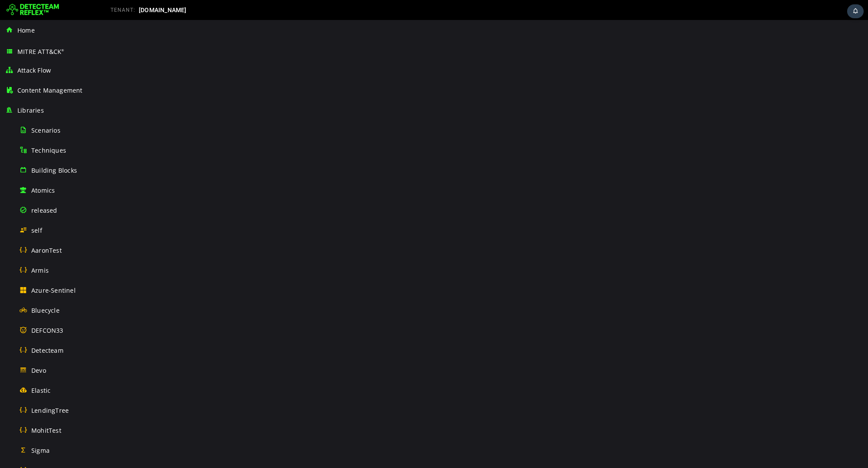 This screenshot has height=468, width=868. What do you see at coordinates (34, 70) in the screenshot?
I see `span: Attack Flow` at bounding box center [34, 70].